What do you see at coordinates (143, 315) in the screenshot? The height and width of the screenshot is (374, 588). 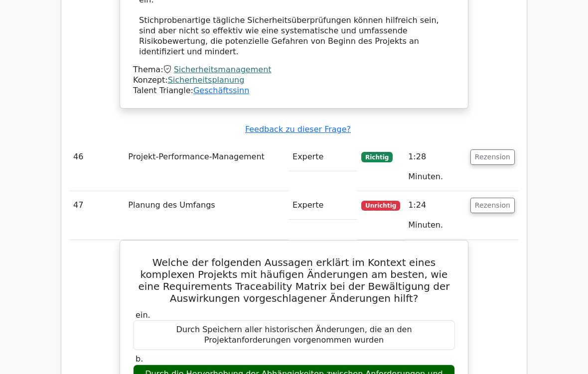 I see `span: ein.` at bounding box center [143, 315].